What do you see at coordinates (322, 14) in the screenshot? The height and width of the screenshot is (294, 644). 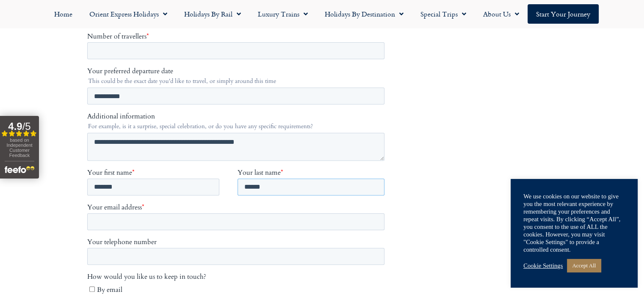 I see `nav: Menu` at bounding box center [322, 14].